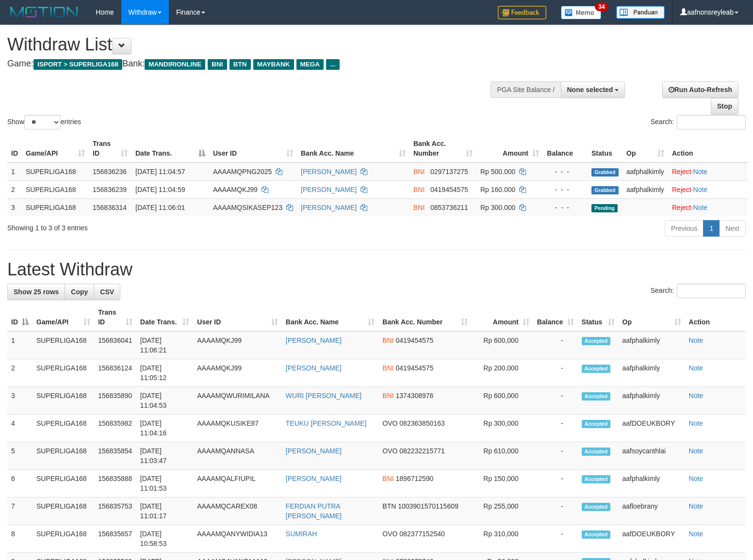 The height and width of the screenshot is (560, 753). What do you see at coordinates (115, 428) in the screenshot?
I see `td: 156835982` at bounding box center [115, 428].